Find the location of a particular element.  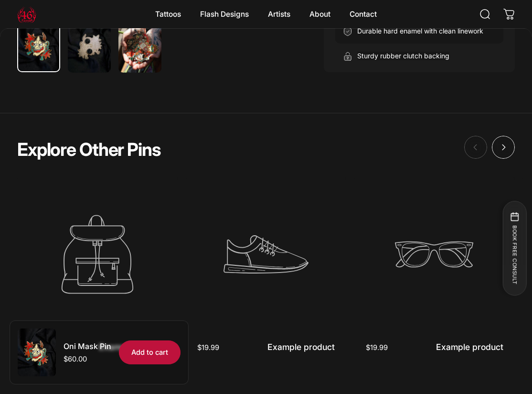

a: Contact is located at coordinates (363, 14).